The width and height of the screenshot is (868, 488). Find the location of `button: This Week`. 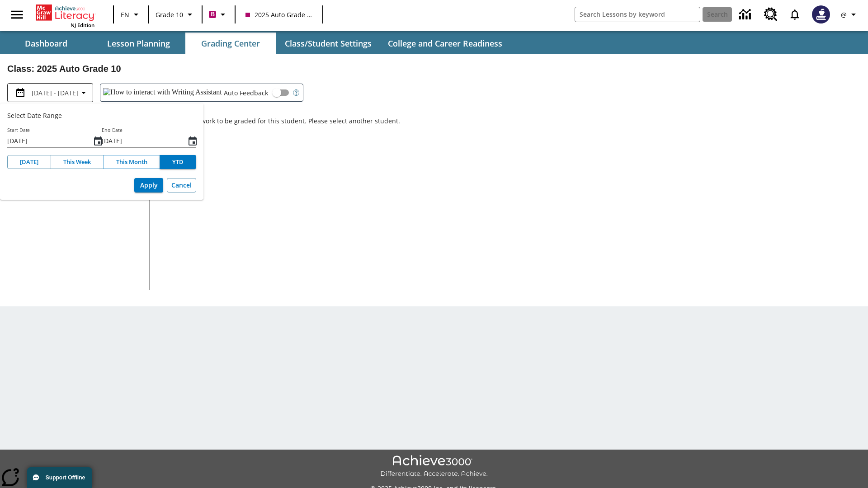

button: This Week is located at coordinates (77, 162).